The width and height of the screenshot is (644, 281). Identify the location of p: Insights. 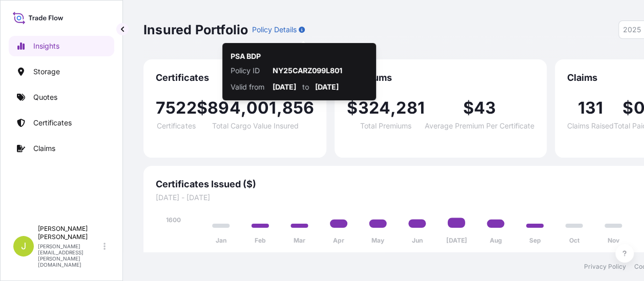
(46, 46).